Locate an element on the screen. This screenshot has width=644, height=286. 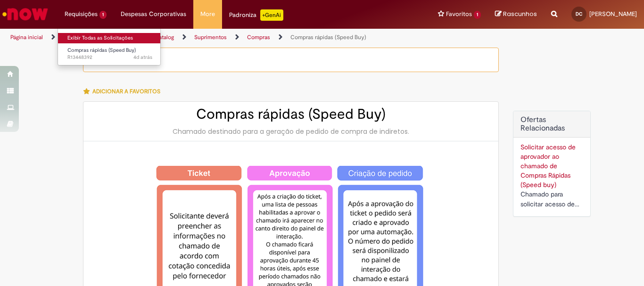
time: 26/08/2025 13:42:53 is located at coordinates (143, 57).